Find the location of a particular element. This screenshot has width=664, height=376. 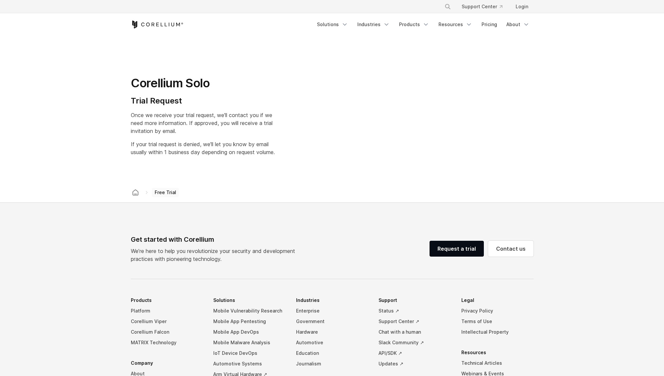

a: Mobile App DevOps is located at coordinates (249, 332).